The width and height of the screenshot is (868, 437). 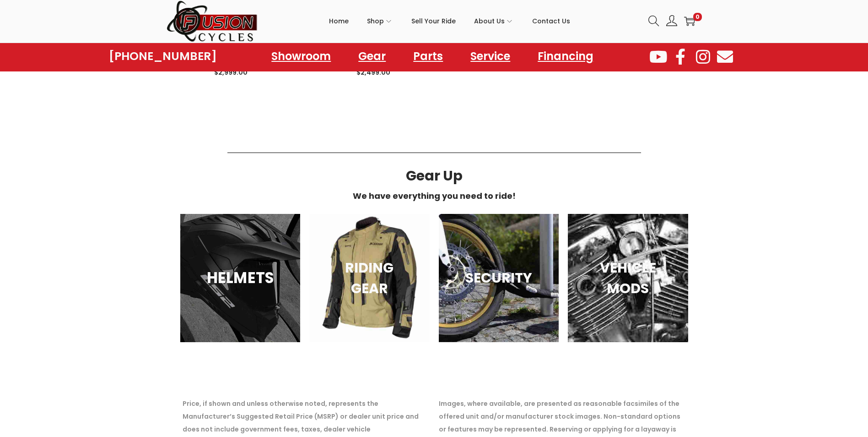 What do you see at coordinates (432, 56) in the screenshot?
I see `nav: Menu` at bounding box center [432, 56].